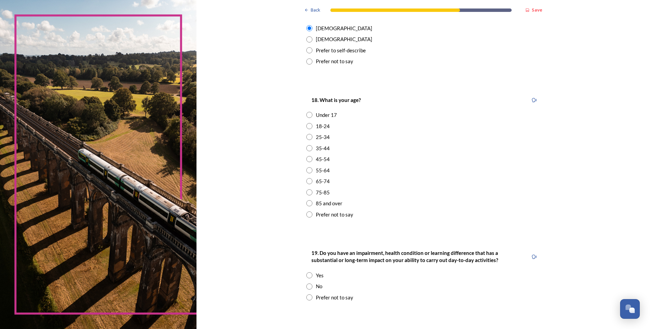 The image size is (650, 329). Describe the element at coordinates (322, 126) in the screenshot. I see `div: 18-24` at that location.